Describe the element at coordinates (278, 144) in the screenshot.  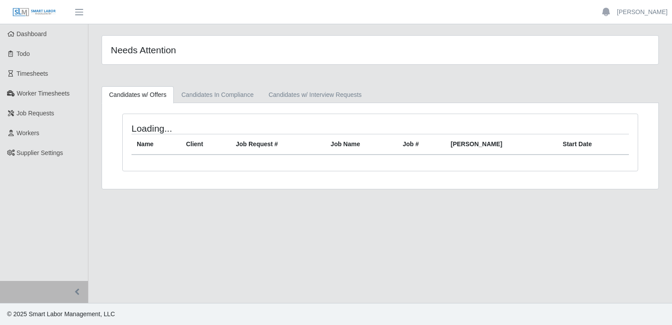
I see `th: Job Request #` at that location.